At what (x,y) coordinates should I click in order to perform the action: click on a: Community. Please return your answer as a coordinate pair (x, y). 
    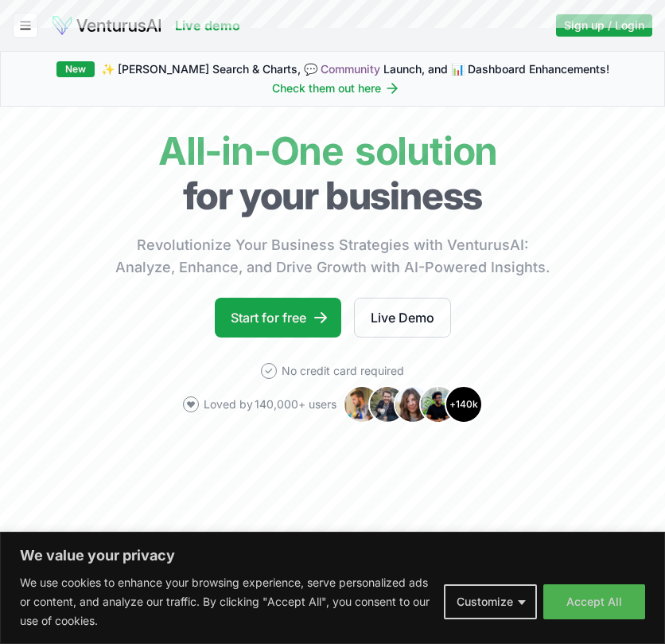
    Looking at the image, I should click on (351, 69).